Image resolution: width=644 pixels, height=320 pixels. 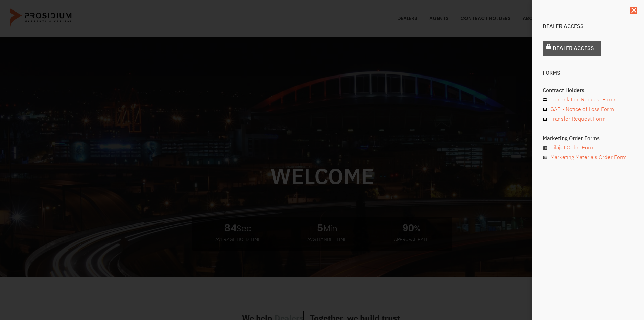 What do you see at coordinates (581, 109) in the screenshot?
I see `span: GAP - Notice of Loss Form` at bounding box center [581, 109].